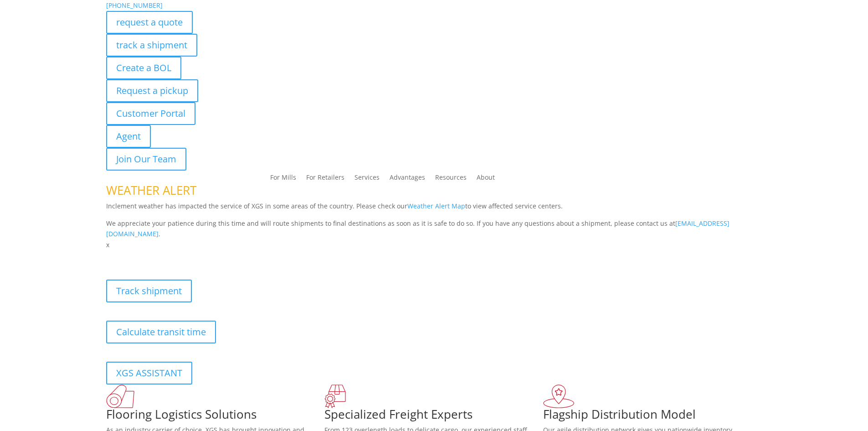  What do you see at coordinates (367, 179) in the screenshot?
I see `a: Services` at bounding box center [367, 179].